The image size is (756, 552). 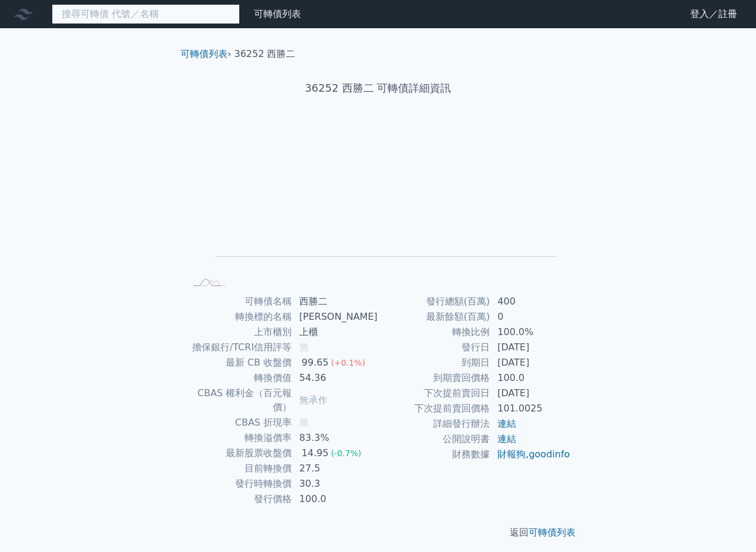 What do you see at coordinates (335, 332) in the screenshot?
I see `td: 上櫃` at bounding box center [335, 332].